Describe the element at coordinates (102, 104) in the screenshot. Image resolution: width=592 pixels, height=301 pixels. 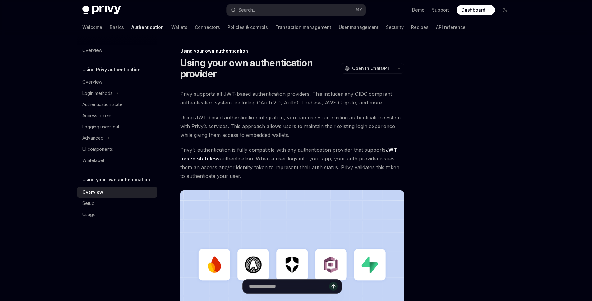
I see `div: Authentication state` at that location.